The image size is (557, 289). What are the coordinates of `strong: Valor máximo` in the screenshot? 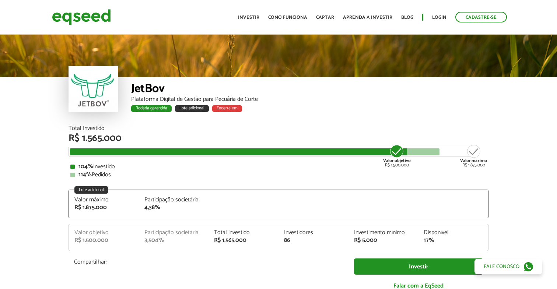 It's located at (474, 161).